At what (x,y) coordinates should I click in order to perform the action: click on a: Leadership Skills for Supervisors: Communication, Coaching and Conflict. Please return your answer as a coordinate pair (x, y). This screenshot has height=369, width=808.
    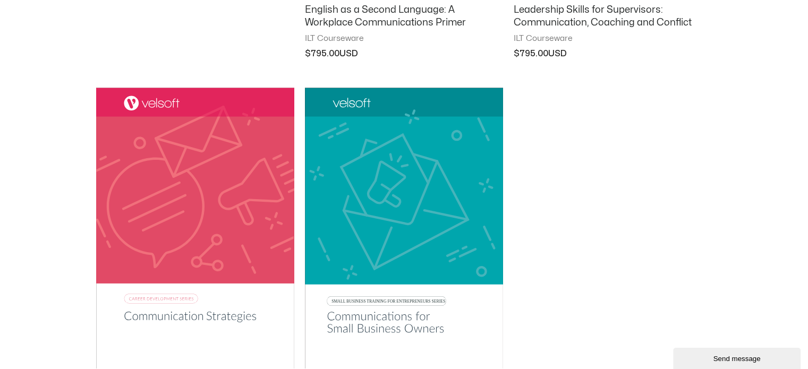
    Looking at the image, I should click on (612, 19).